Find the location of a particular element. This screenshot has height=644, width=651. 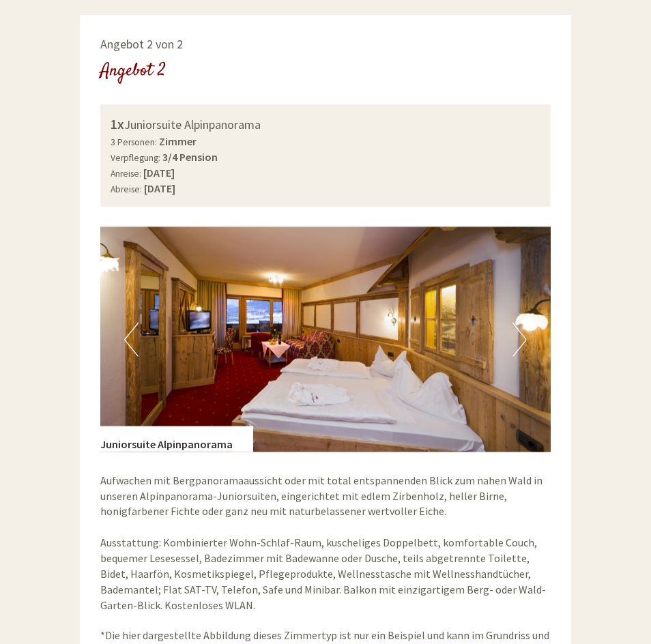

b: Zimmer is located at coordinates (178, 141).